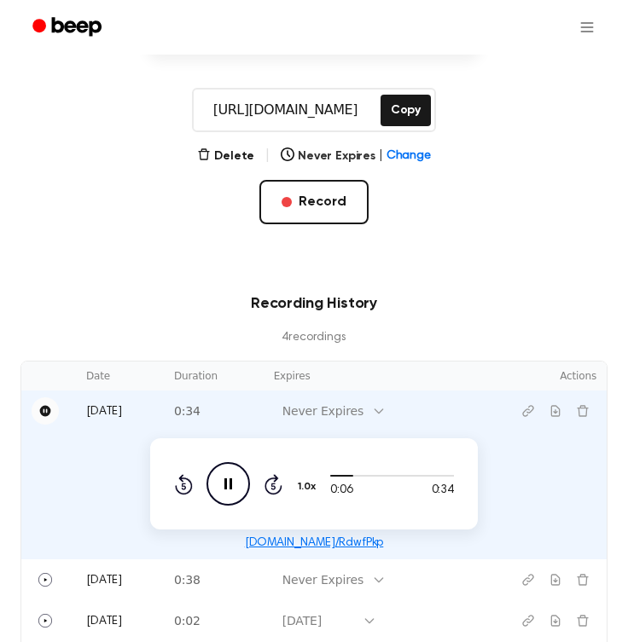 This screenshot has height=642, width=628. Describe the element at coordinates (587, 27) in the screenshot. I see `button: Open menu` at that location.